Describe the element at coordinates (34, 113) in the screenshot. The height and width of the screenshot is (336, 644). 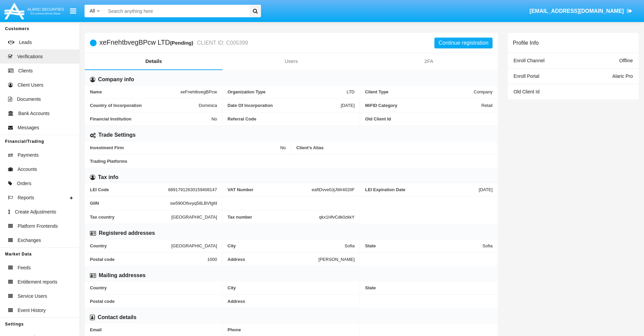
I see `span: Bank Accounts` at that location.